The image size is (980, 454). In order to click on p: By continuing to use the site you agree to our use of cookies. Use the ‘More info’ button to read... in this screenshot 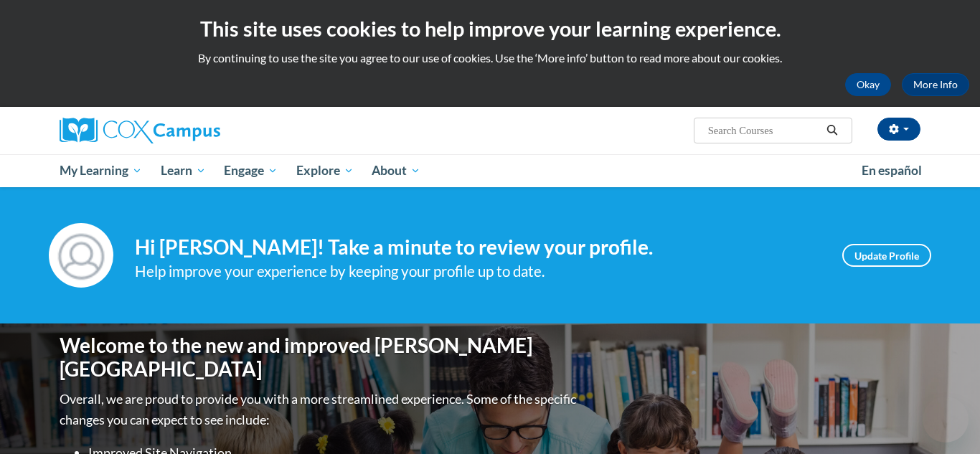, I will do `click(490, 58)`.